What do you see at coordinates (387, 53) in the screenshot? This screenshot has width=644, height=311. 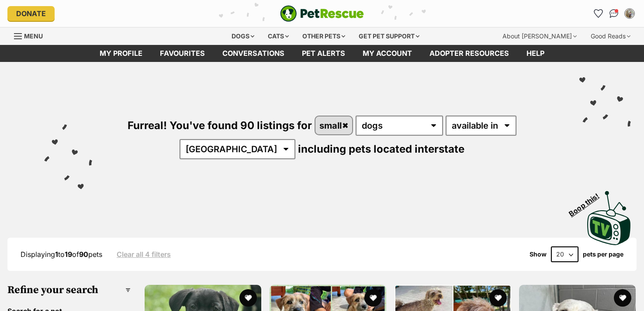 I see `a: My account` at bounding box center [387, 53].